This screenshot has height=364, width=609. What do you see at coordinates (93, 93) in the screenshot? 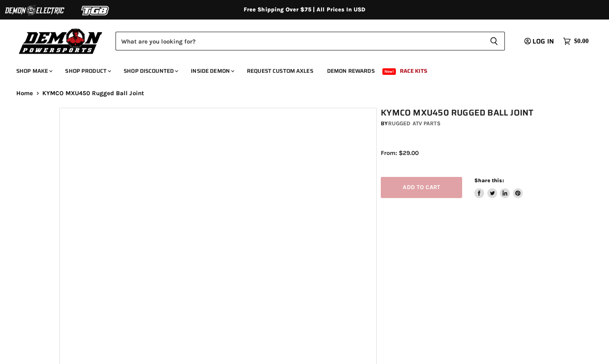
I see `span: KYMCO MXU450 Rugged Ball Joint` at bounding box center [93, 93].